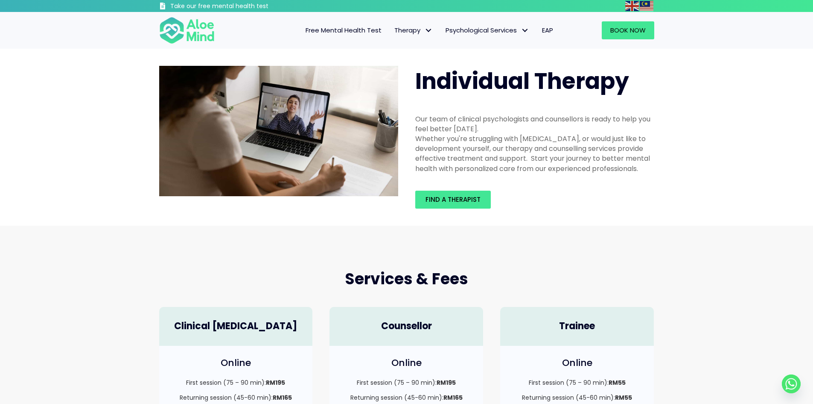 This screenshot has width=813, height=404. What do you see at coordinates (453, 199) in the screenshot?
I see `a: Find a therapist` at bounding box center [453, 199].